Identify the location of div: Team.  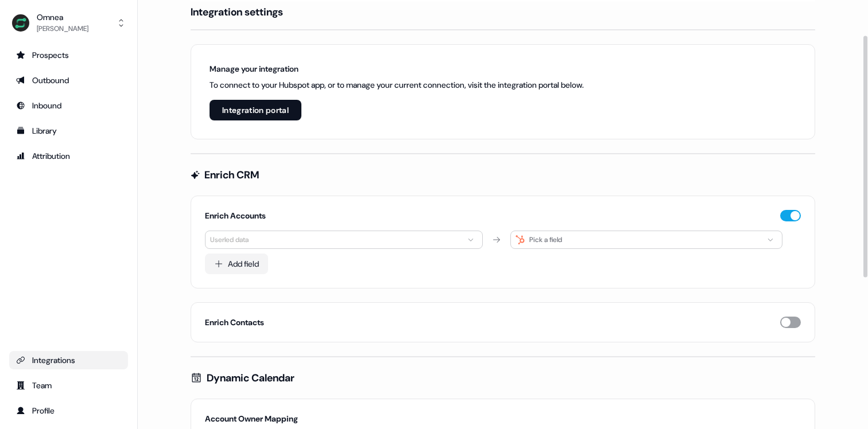
(69, 385).